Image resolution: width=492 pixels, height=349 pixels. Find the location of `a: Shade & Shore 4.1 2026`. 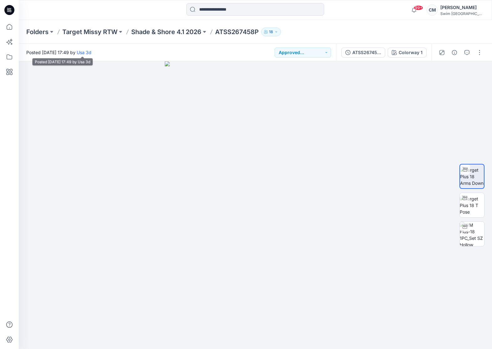

a: Shade & Shore 4.1 2026 is located at coordinates (166, 32).